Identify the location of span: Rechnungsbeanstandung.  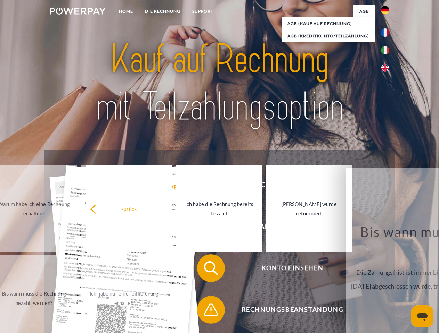
(292, 310).